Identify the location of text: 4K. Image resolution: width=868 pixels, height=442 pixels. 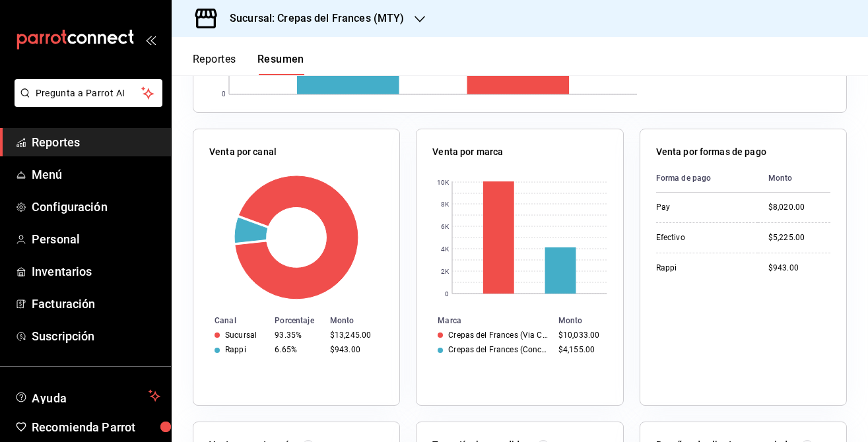
(445, 248).